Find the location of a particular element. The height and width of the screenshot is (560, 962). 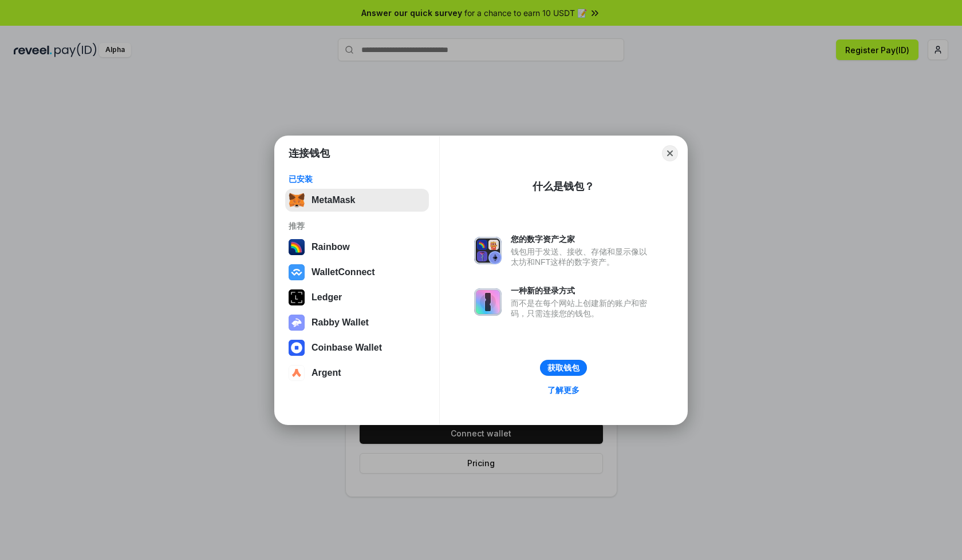

div: 一种新的登录方式 is located at coordinates (582, 291).